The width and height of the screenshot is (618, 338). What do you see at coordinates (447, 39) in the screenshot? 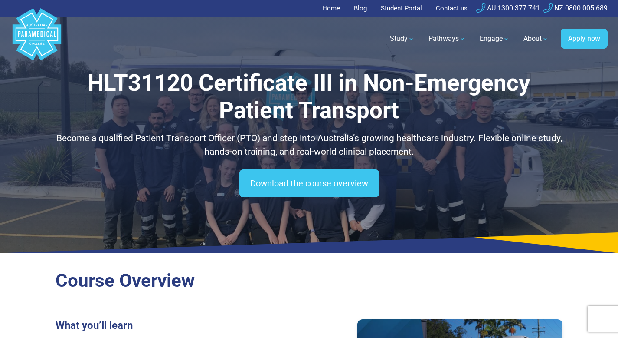
I see `a: Pathways` at bounding box center [447, 39].